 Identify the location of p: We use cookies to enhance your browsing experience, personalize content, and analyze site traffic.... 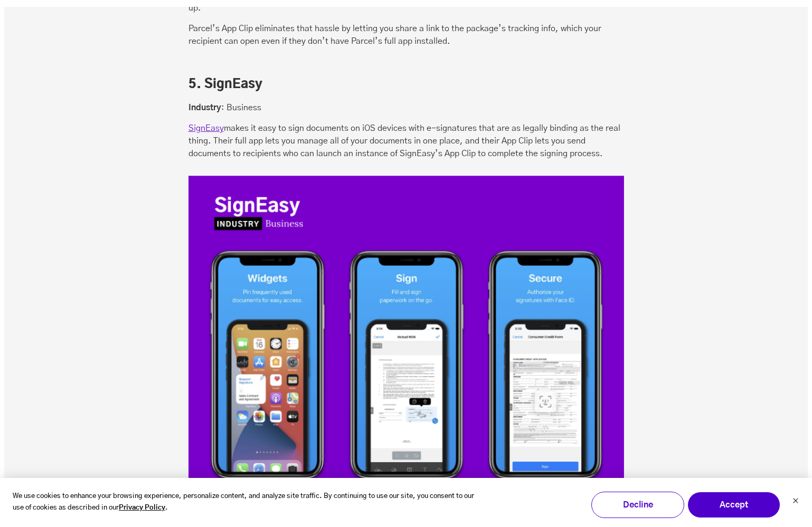
(243, 503).